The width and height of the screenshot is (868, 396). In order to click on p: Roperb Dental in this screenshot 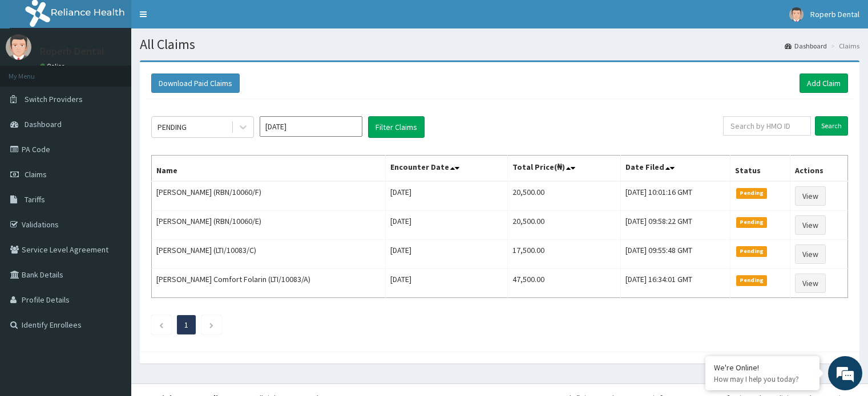, I will do `click(72, 52)`.